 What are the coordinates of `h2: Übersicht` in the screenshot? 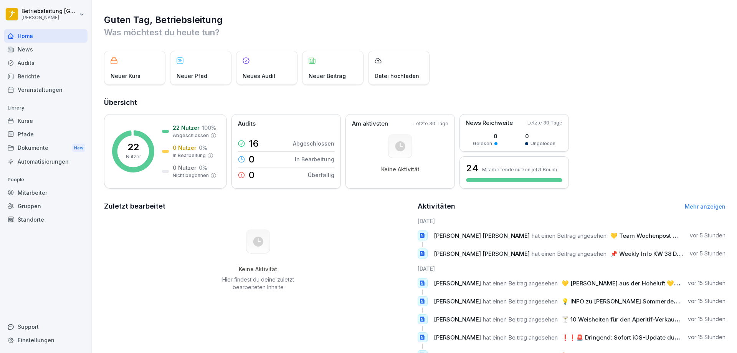 It's located at (414, 102).